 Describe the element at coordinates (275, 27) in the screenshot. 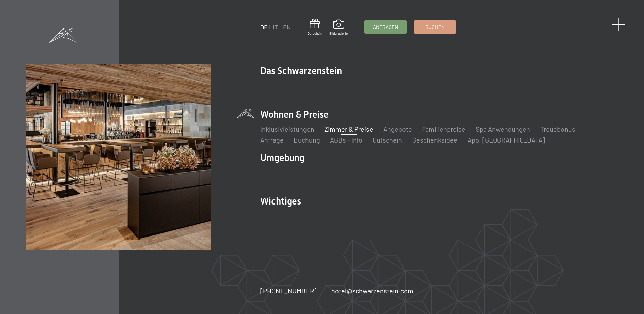

I see `a: IT` at that location.